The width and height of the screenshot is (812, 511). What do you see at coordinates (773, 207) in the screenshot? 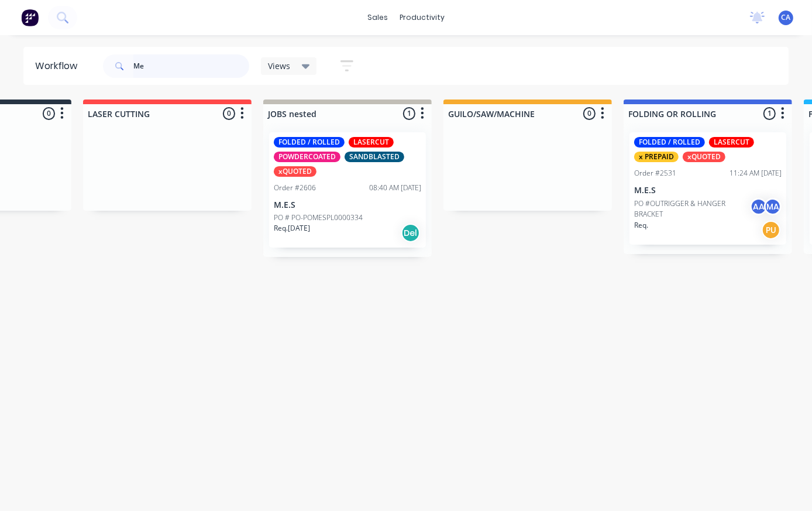
I see `div: MA` at bounding box center [773, 207].